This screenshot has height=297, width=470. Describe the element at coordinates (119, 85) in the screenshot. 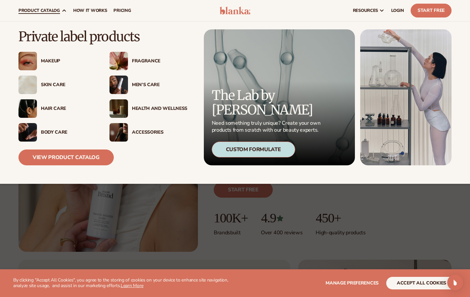

I see `img: Male holding moisturizer bottle.` at that location.